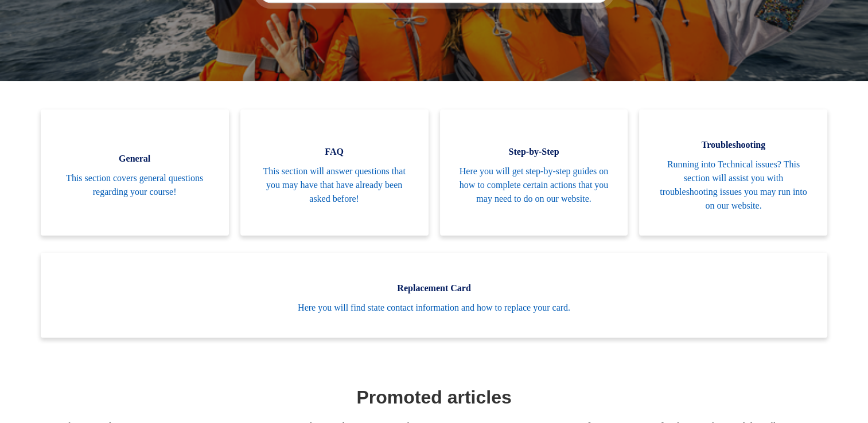 The width and height of the screenshot is (868, 423). What do you see at coordinates (434, 295) in the screenshot?
I see `a: Replacement Card Here you will find state contact information and how to replace your card.` at bounding box center [434, 295].